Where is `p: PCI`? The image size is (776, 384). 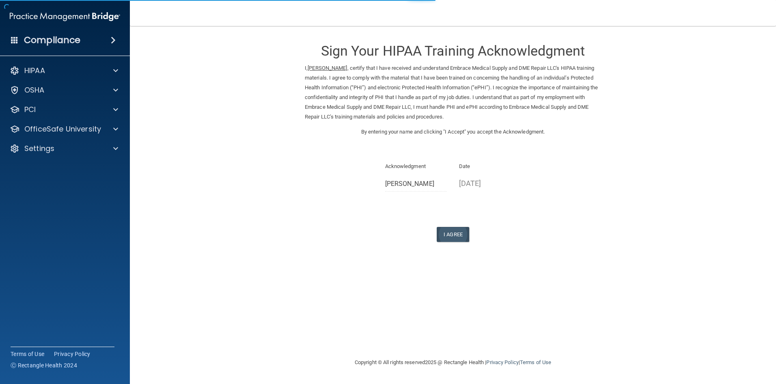
p: PCI is located at coordinates (30, 110).